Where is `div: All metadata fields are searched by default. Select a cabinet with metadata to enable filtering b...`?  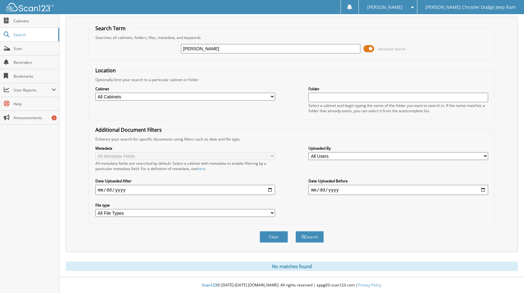 div: All metadata fields are searched by default. Select a cabinet with metadata to enable filtering b... is located at coordinates (185, 166).